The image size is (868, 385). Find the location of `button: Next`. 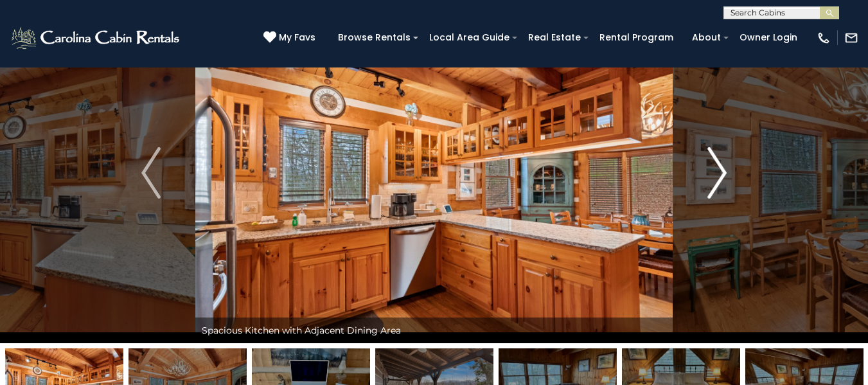

button: Next is located at coordinates (717, 173).